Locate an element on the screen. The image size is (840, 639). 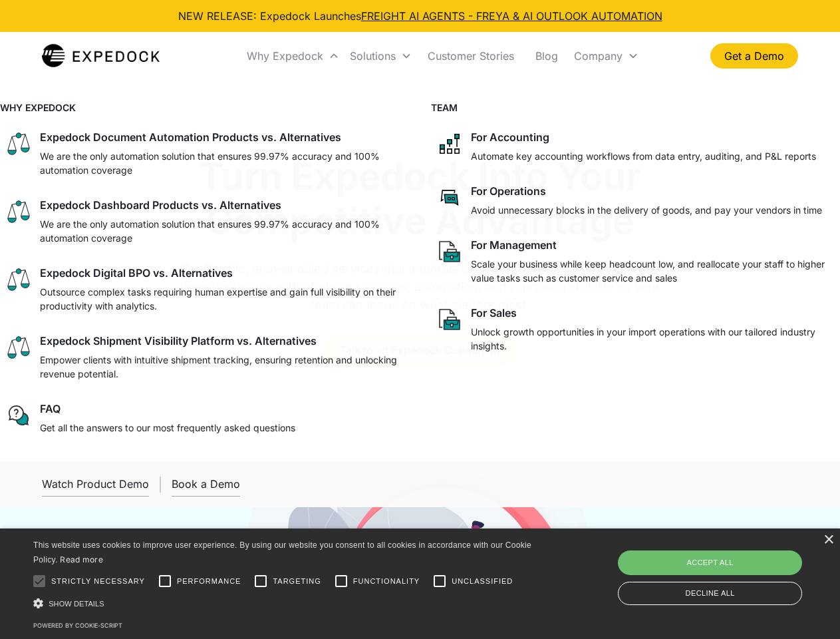
img: rectangular chat bubble icon is located at coordinates (449, 197).